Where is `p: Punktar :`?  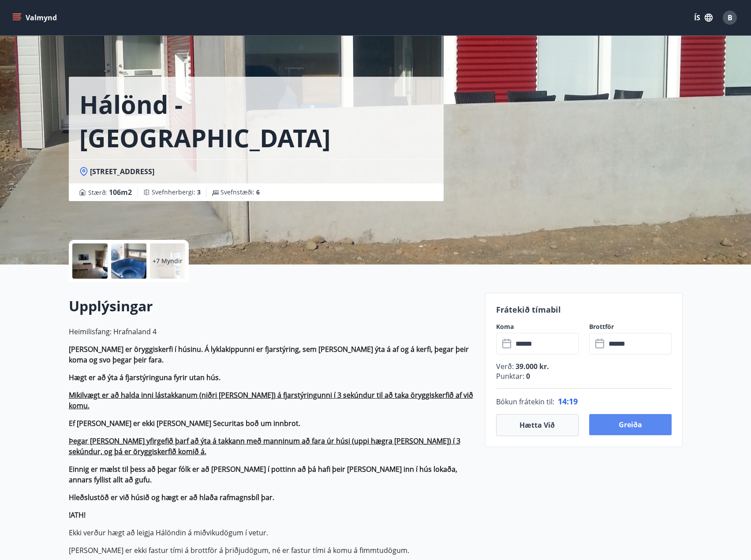 p: Punktar : is located at coordinates (584, 376).